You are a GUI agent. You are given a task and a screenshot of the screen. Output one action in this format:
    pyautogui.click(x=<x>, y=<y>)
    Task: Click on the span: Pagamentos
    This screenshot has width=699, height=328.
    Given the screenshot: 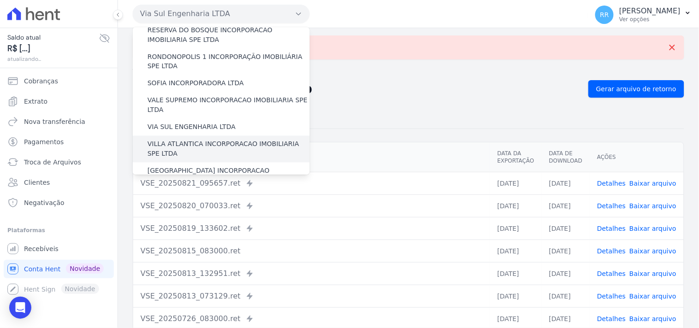 What is the action you would take?
    pyautogui.click(x=44, y=142)
    